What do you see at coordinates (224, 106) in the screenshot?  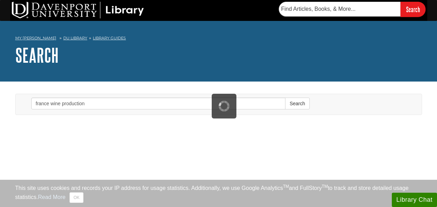 I see `img: Working...` at bounding box center [224, 106].